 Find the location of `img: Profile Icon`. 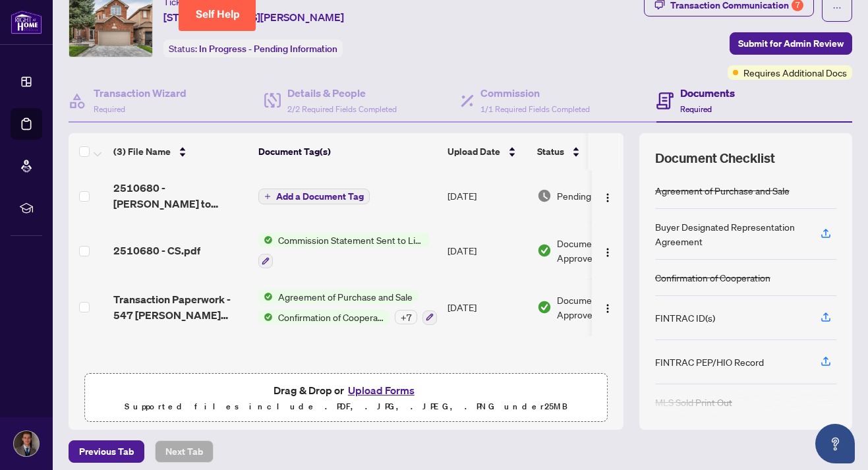

img: Profile Icon is located at coordinates (26, 444).